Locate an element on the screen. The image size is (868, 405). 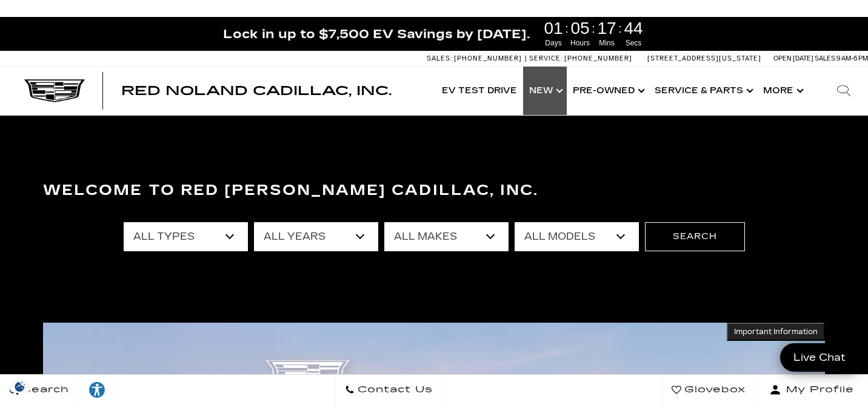
img: Opt-Out Icon is located at coordinates (20, 386).